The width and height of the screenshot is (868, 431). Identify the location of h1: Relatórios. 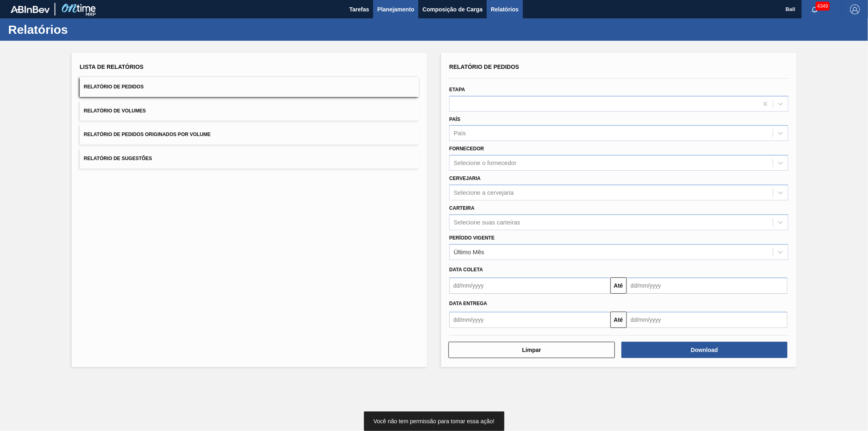
(80, 29).